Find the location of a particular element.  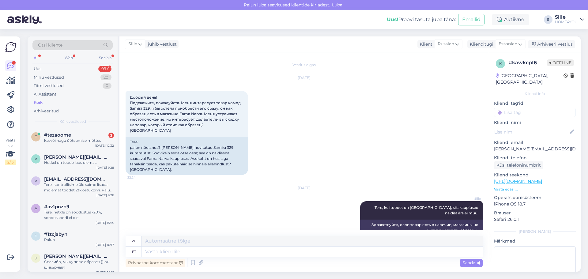

div: 2 is located at coordinates (111, 135).